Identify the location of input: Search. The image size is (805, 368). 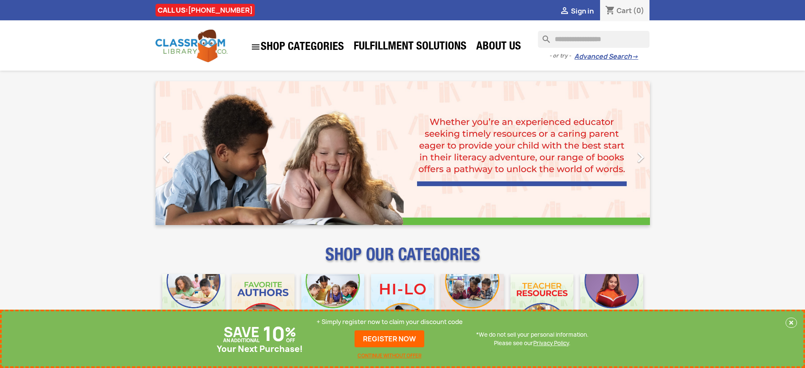
(594, 39).